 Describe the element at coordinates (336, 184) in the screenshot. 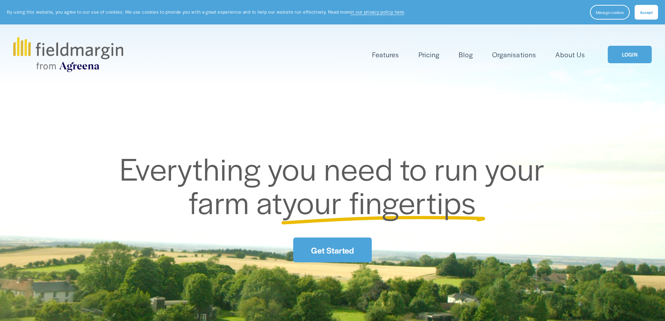

I see `span: Everything you need to run your farm at` at that location.